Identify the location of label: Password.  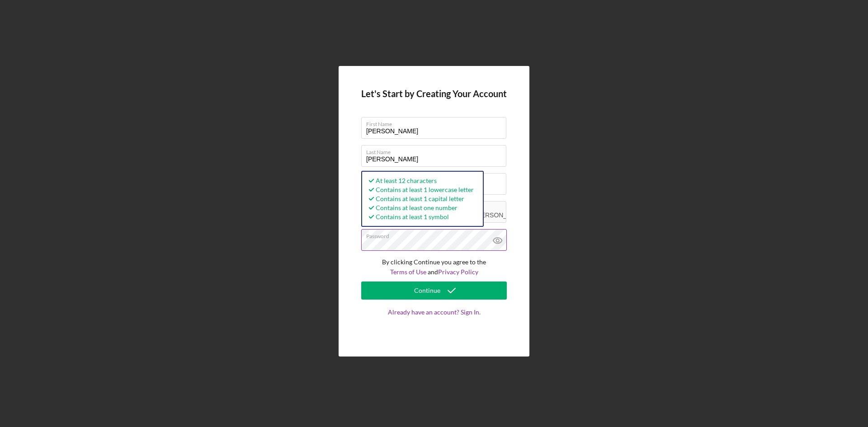
(436, 234).